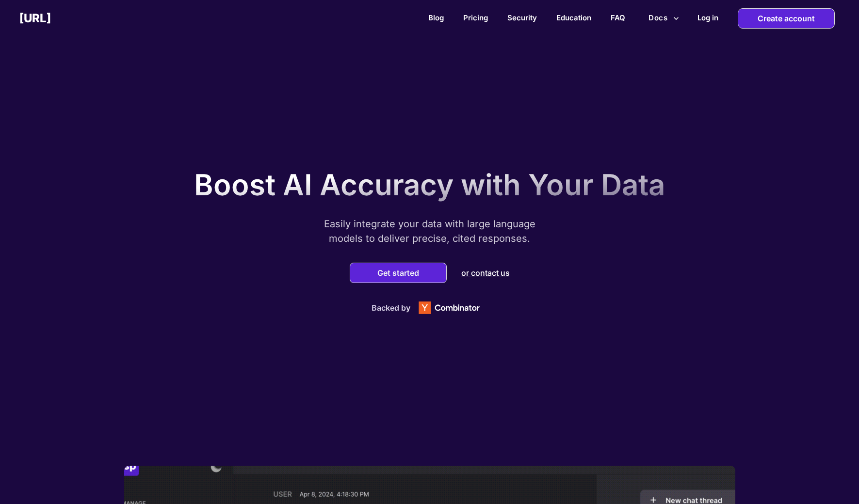  What do you see at coordinates (449, 307) in the screenshot?
I see `img: Y Combinator logo` at bounding box center [449, 307].